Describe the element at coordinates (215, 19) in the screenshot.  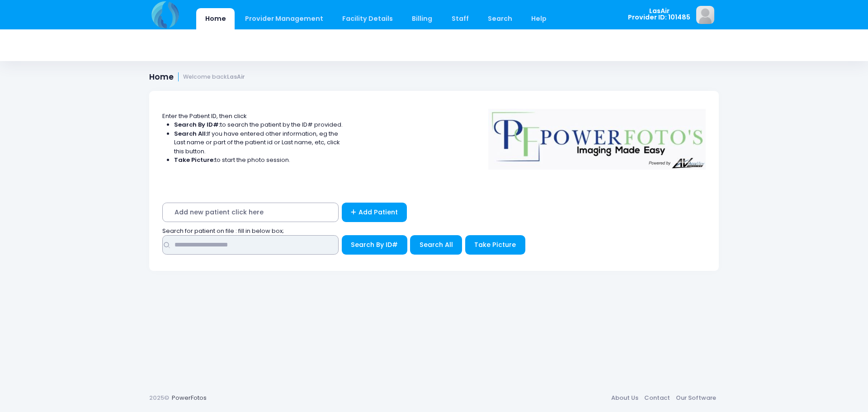
I see `a: Home` at that location.